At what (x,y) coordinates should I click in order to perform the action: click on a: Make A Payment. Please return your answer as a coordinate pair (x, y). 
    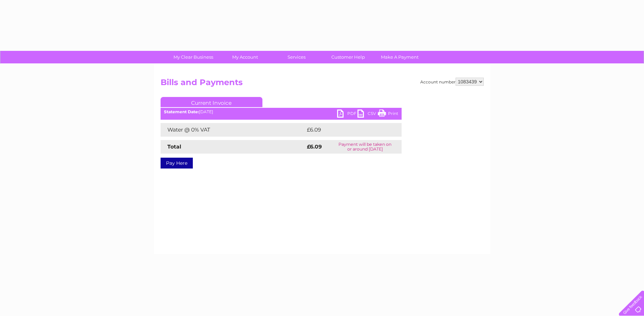
    Looking at the image, I should click on (400, 57).